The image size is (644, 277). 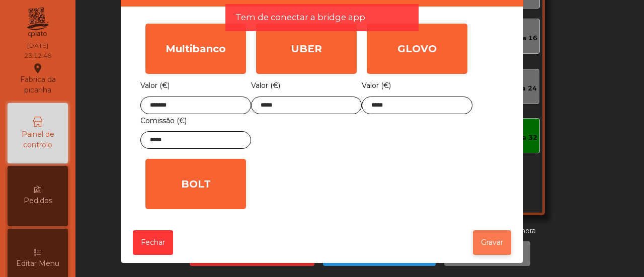 What do you see at coordinates (301, 17) in the screenshot?
I see `span: Tem de conectar a bridge app` at bounding box center [301, 17].